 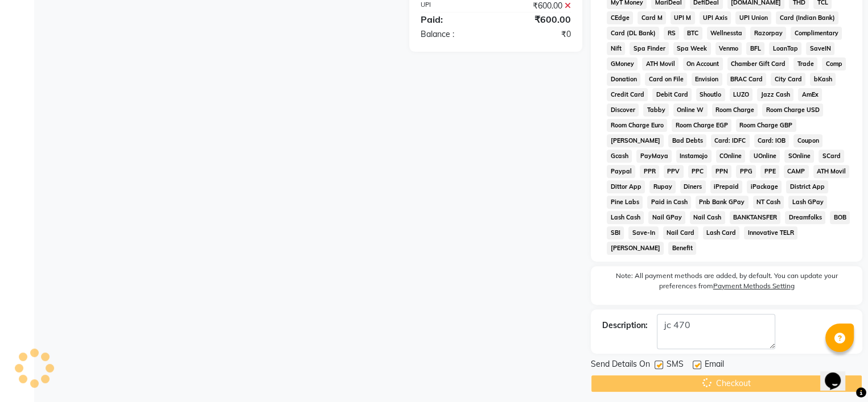 What do you see at coordinates (627, 94) in the screenshot?
I see `span: Credit Card` at bounding box center [627, 94].